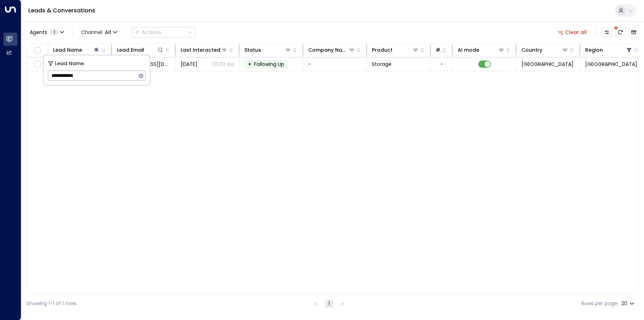  I want to click on span: Agents, so click(38, 32).